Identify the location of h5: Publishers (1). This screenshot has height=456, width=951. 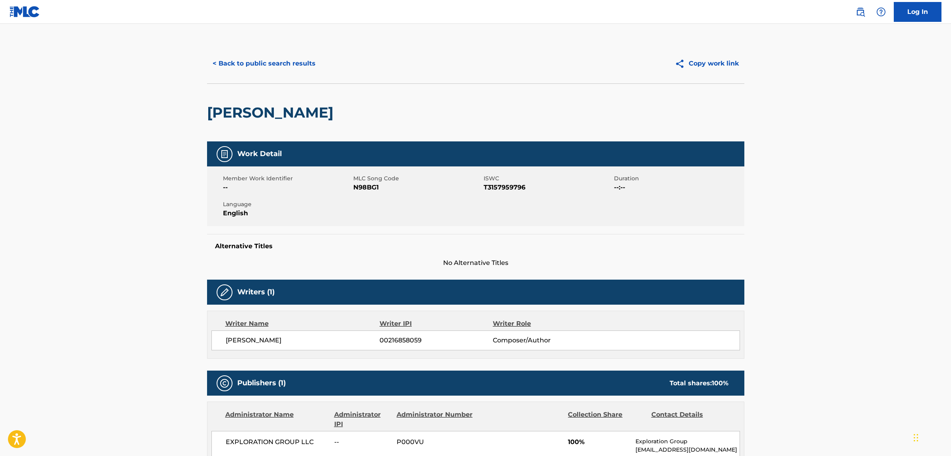
(262, 383).